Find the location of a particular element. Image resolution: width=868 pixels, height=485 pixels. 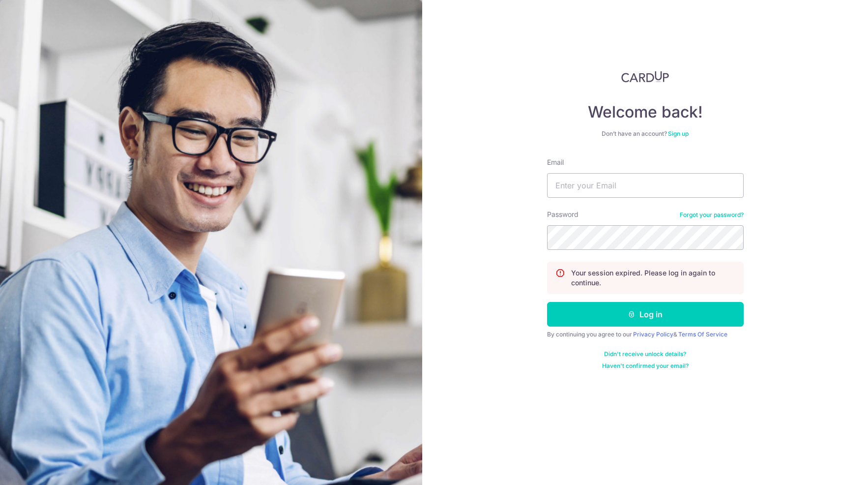

button: Log in is located at coordinates (646, 314).